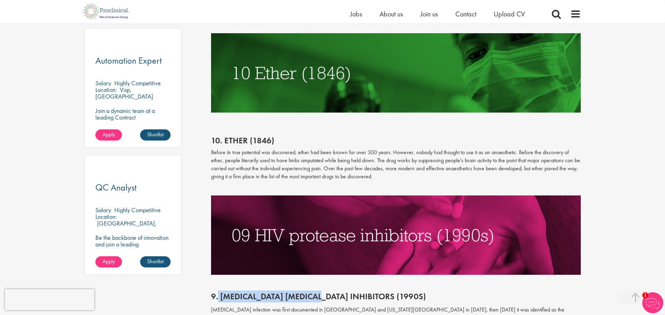 The height and width of the screenshot is (315, 665). I want to click on img: Chatbot, so click(652, 302).